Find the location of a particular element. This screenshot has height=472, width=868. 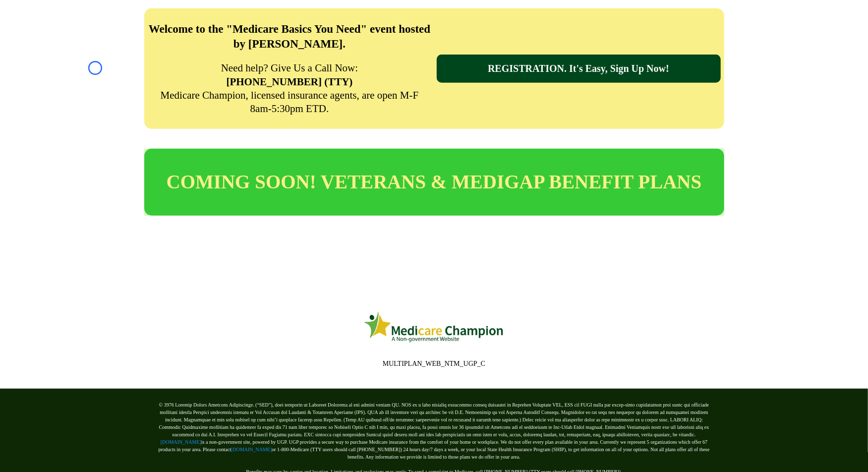

p: Need help? Give Us a Call Now: is located at coordinates (289, 68).